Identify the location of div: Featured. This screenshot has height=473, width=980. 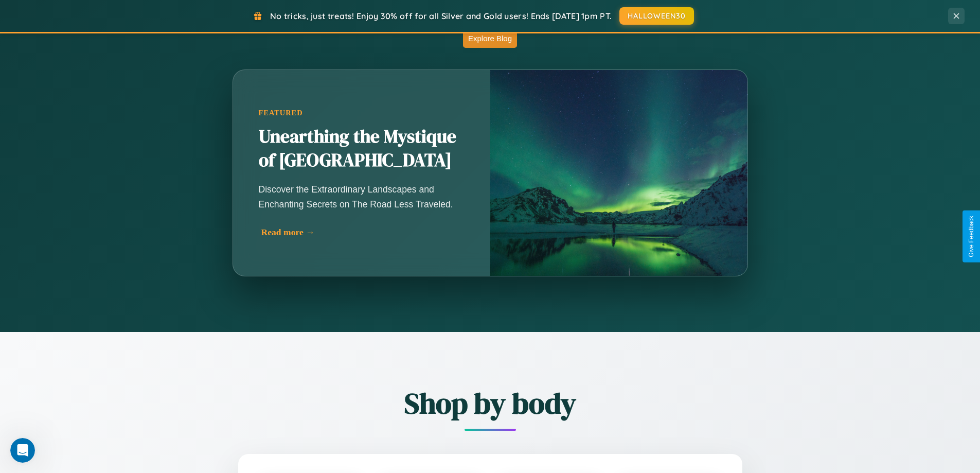
(361, 113).